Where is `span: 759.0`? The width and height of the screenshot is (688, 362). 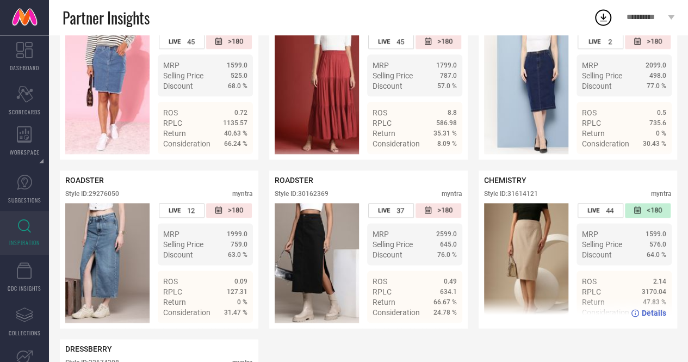 span: 759.0 is located at coordinates (239, 244).